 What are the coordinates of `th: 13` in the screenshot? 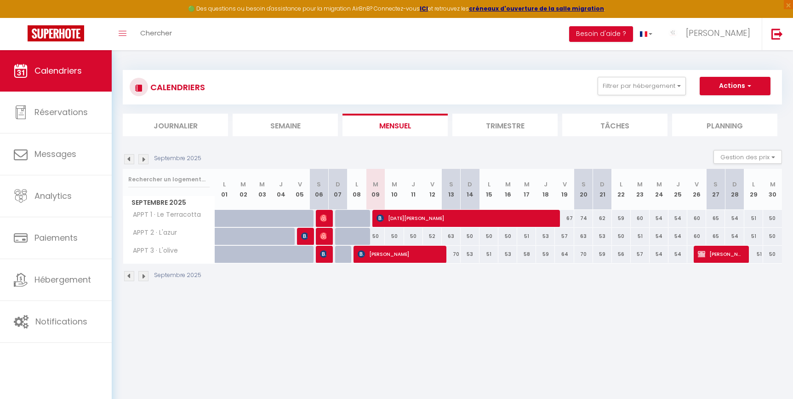 It's located at (451, 189).